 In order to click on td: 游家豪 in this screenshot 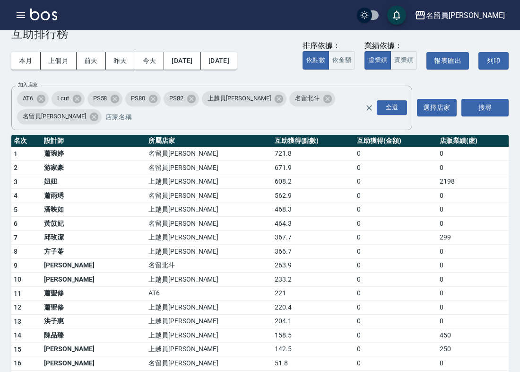, I will do `click(94, 168)`.